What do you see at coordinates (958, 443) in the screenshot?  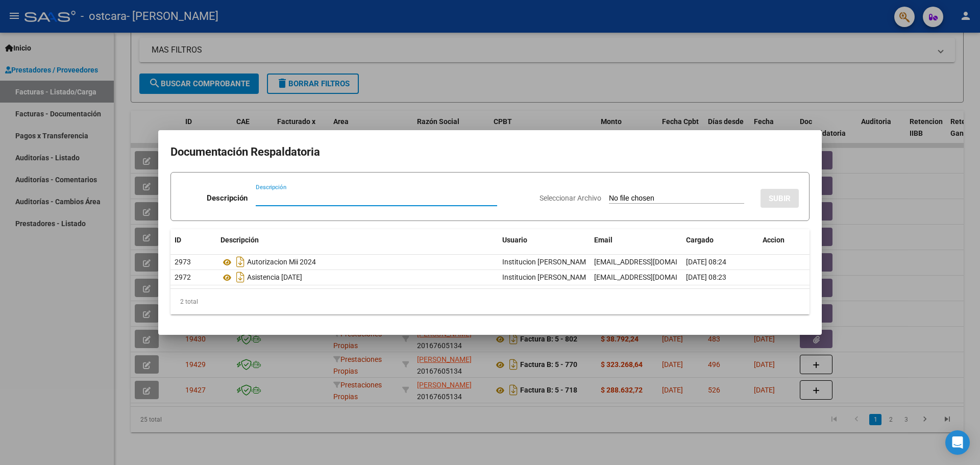 I see `div: Open Intercom Messenger` at bounding box center [958, 443].